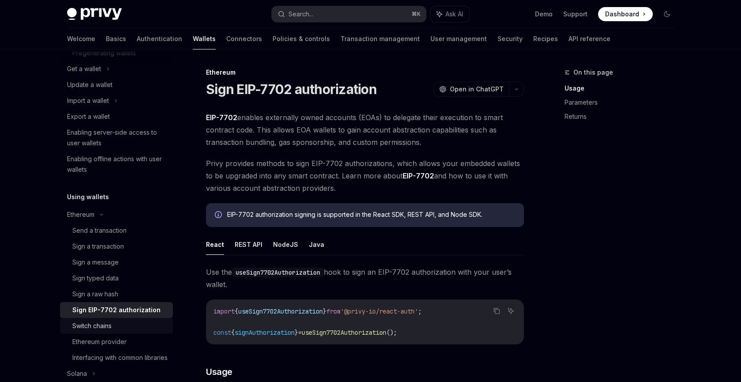  Describe the element at coordinates (623, 116) in the screenshot. I see `a: Returns` at that location.